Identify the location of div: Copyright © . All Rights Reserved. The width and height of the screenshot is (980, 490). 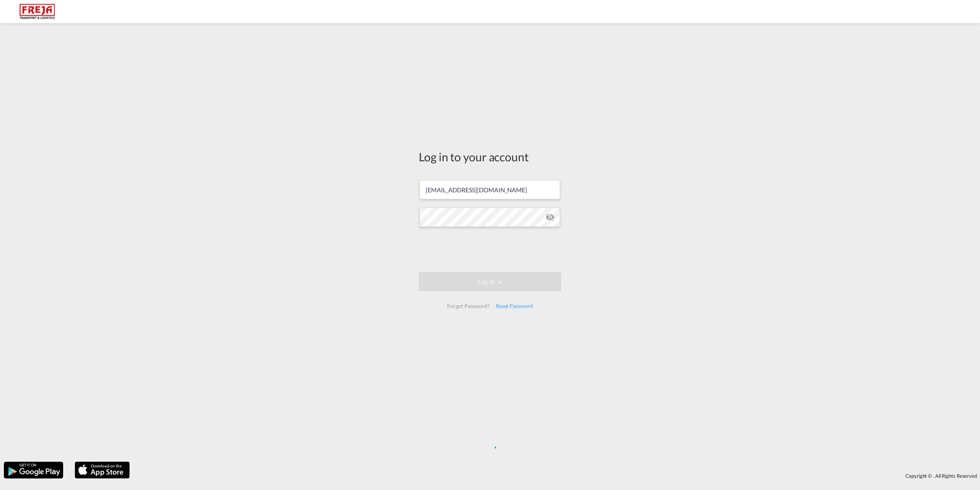
(557, 476).